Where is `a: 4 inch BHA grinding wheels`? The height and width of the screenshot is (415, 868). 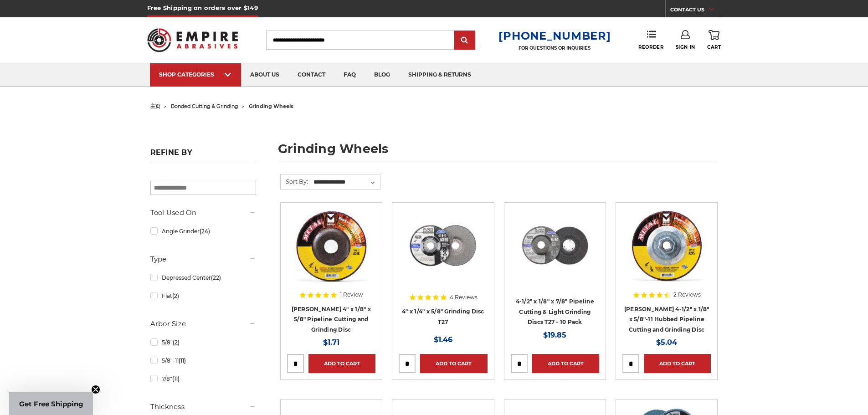
a: 4 inch BHA grinding wheels is located at coordinates (443, 253).